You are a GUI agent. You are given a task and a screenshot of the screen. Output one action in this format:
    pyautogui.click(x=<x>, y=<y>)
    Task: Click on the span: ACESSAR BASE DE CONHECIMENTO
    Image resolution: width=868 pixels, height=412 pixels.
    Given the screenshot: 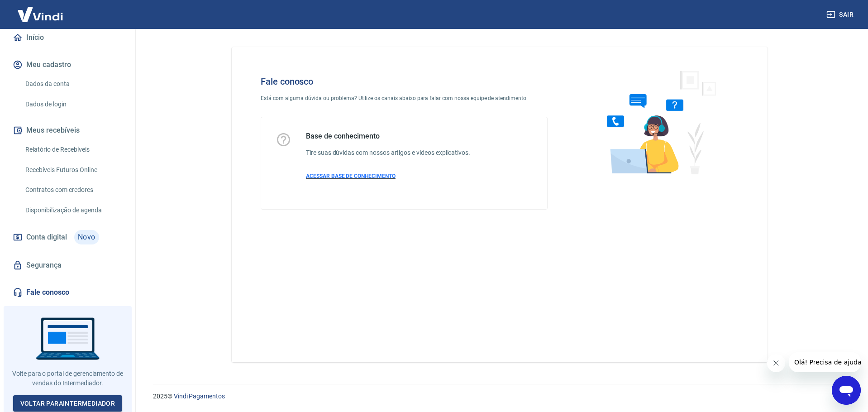 What is the action you would take?
    pyautogui.click(x=351, y=176)
    